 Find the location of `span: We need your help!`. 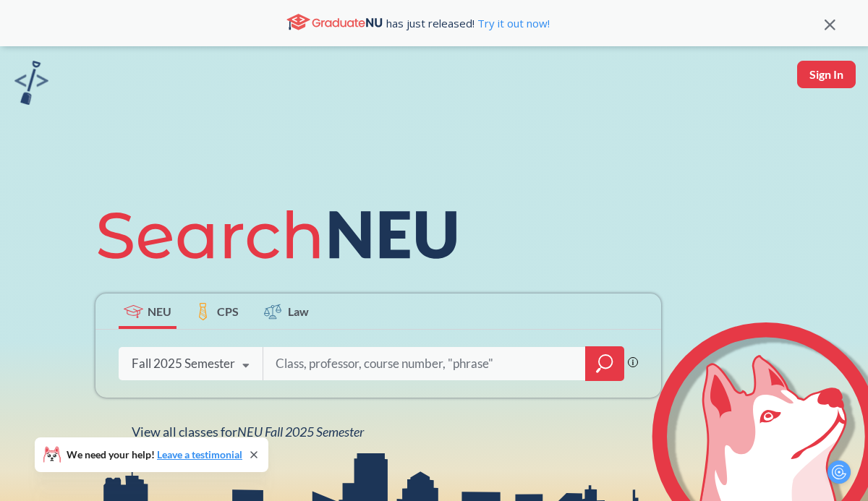

span: We need your help! is located at coordinates (154, 455).